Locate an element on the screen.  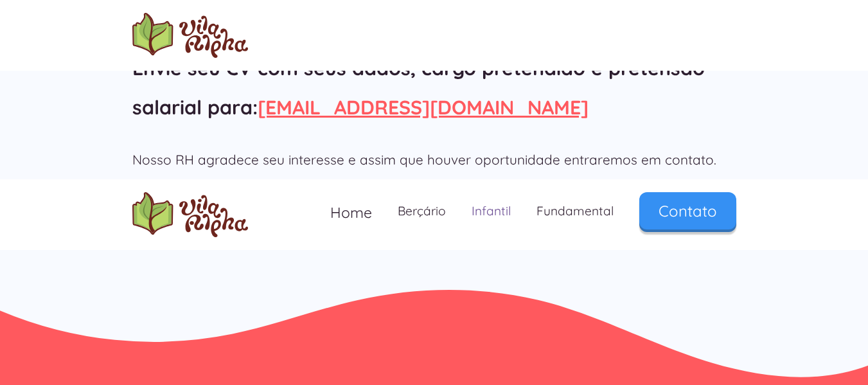
a: Berçário is located at coordinates (421, 211).